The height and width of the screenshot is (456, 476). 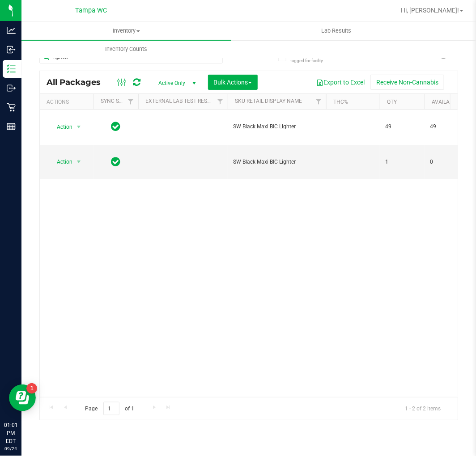 I want to click on span: Page of 1, so click(x=110, y=409).